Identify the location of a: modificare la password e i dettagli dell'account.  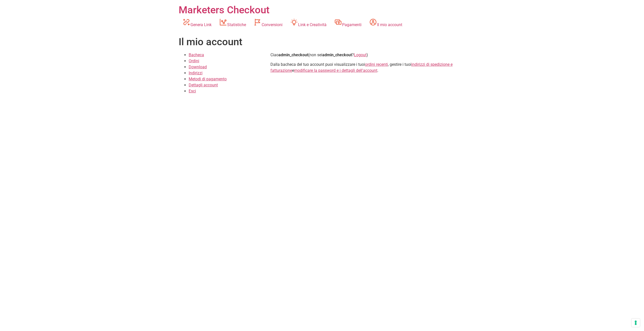
(335, 70).